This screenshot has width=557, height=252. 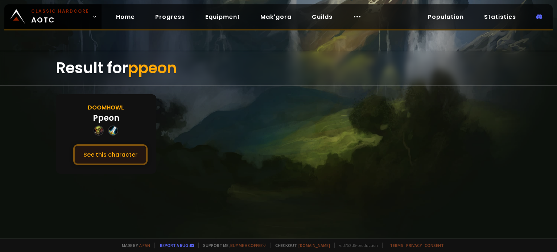 What do you see at coordinates (279, 68) in the screenshot?
I see `div: Result for` at bounding box center [279, 68].